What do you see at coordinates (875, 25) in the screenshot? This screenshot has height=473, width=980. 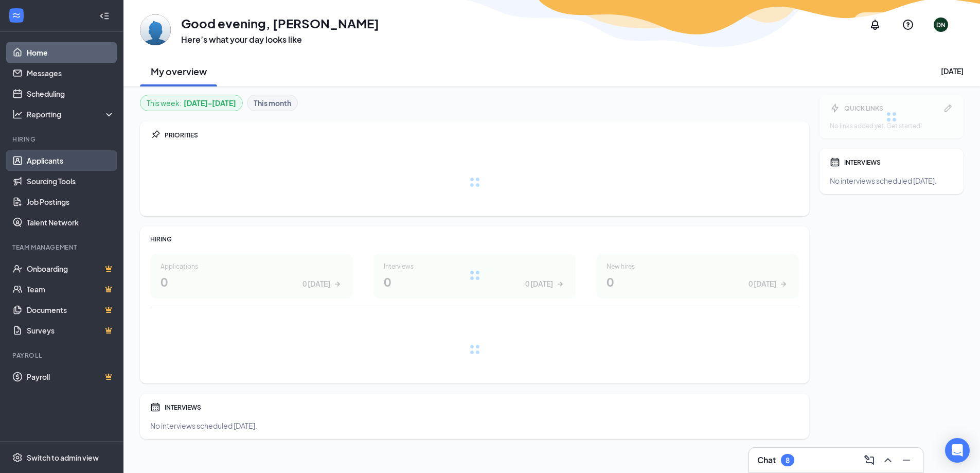 I see `svg: Notifications` at bounding box center [875, 25].